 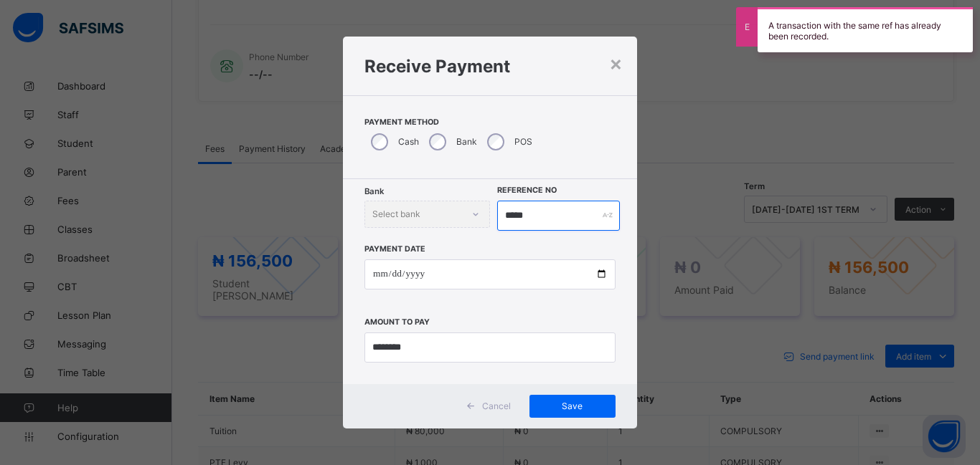 What do you see at coordinates (490, 66) in the screenshot?
I see `h1: Receive Payment` at bounding box center [490, 66].